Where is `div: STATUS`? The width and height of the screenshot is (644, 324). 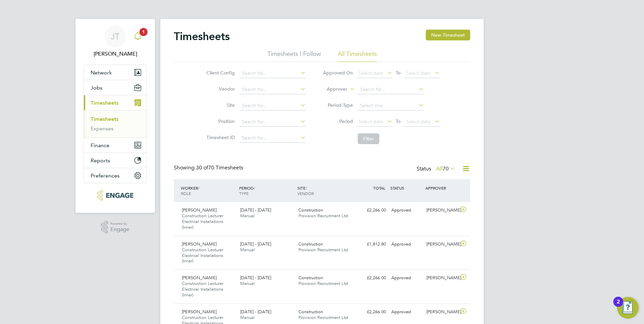
div: STATUS is located at coordinates (406, 188).